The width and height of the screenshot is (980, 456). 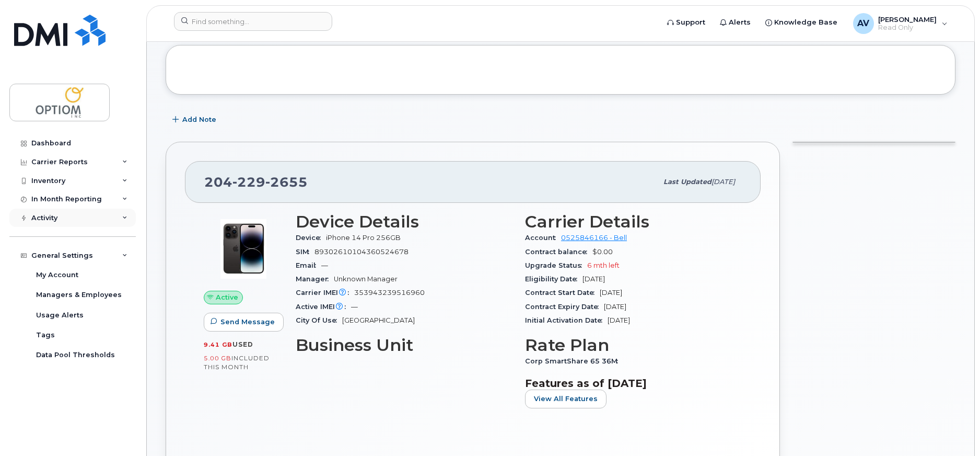 I want to click on span: Upgrade Status, so click(x=556, y=265).